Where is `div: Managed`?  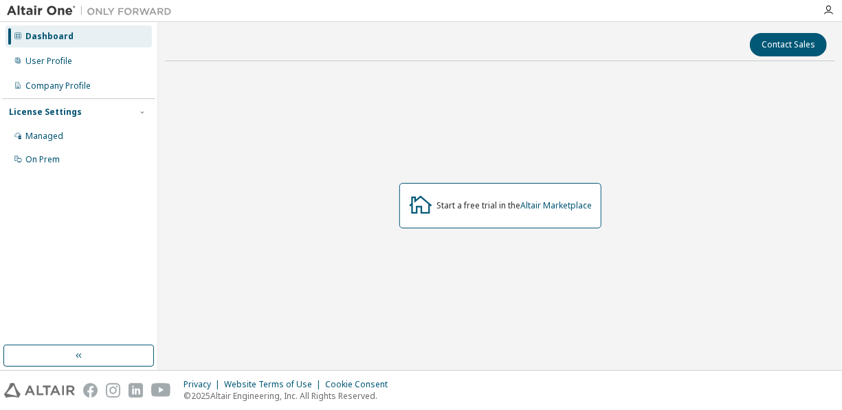 div: Managed is located at coordinates (44, 136).